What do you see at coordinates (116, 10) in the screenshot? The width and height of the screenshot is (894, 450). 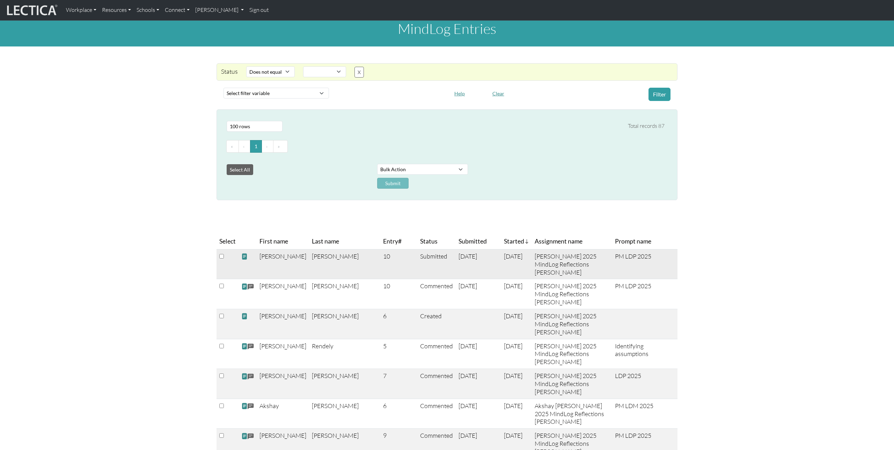 I see `a: Resources` at bounding box center [116, 10].